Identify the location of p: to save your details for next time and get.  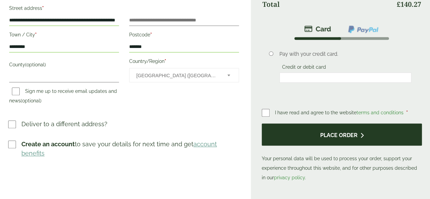
(130, 148).